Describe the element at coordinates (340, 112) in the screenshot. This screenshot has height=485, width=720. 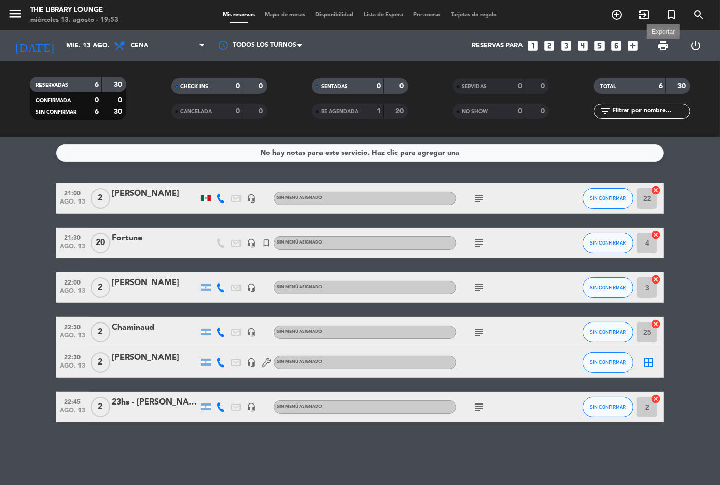
I see `span: RE AGENDADA` at that location.